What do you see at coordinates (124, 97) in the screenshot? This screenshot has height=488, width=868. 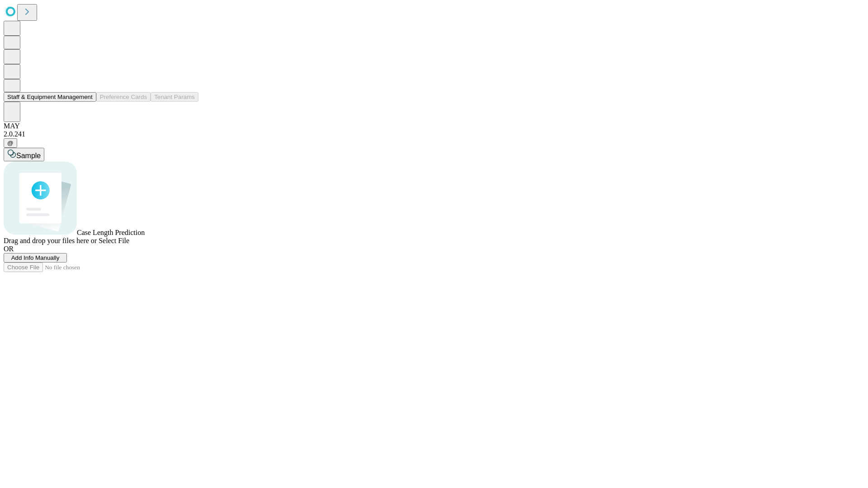 I see `button: Preference Cards` at bounding box center [124, 97].